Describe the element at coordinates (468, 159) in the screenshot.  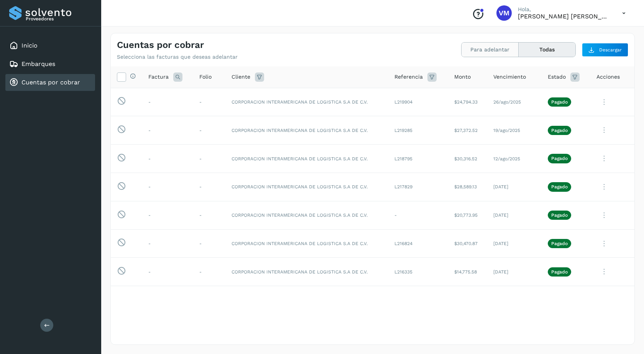
I see `td: $30,316.52` at that location.